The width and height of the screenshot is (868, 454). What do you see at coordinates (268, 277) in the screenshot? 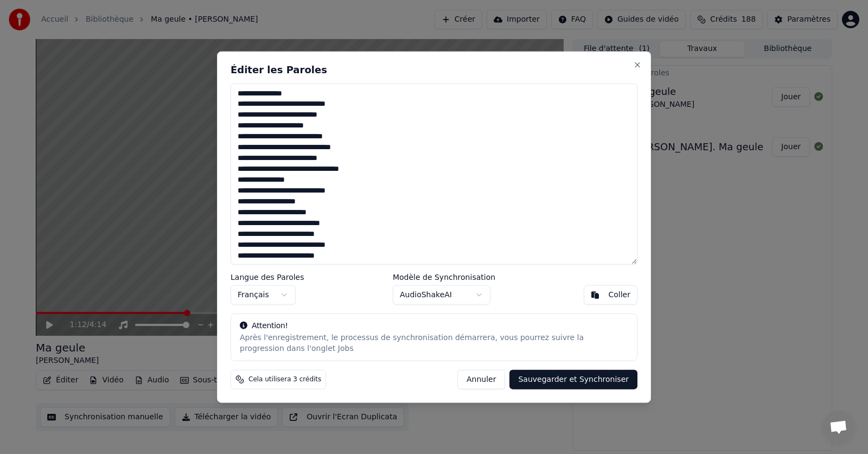
I see `label: Langue des Paroles` at bounding box center [268, 277].